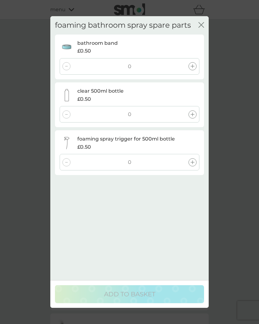  I want to click on p: bathroom band, so click(98, 43).